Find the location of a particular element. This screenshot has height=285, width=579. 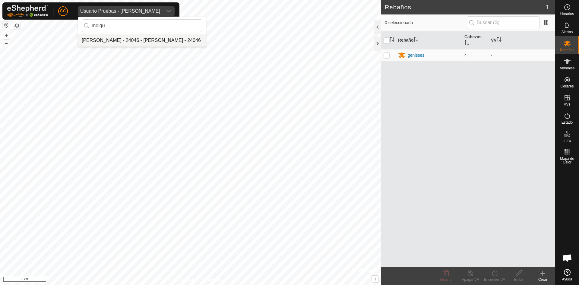

button: i is located at coordinates (375, 279).